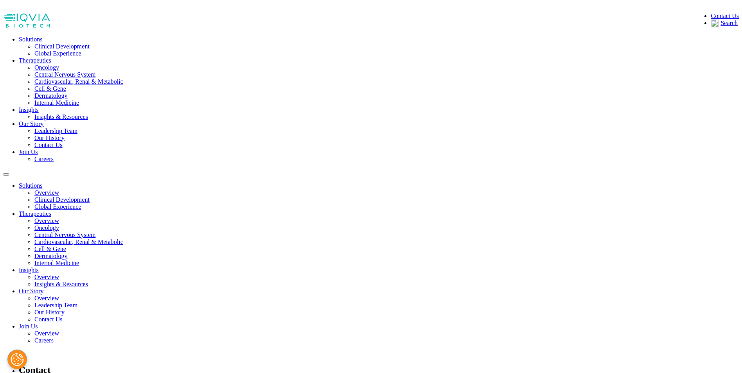 This screenshot has width=742, height=373. What do you see at coordinates (715, 23) in the screenshot?
I see `img: search.svg` at bounding box center [715, 23].